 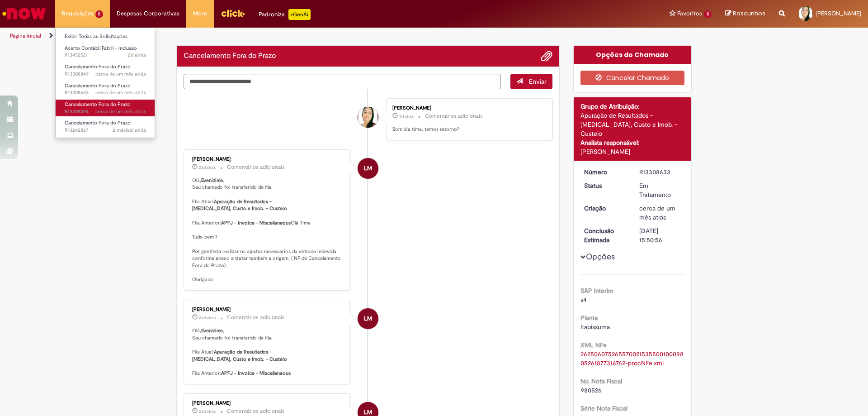 What do you see at coordinates (660, 172) in the screenshot?
I see `div: R13308633` at bounding box center [660, 172].